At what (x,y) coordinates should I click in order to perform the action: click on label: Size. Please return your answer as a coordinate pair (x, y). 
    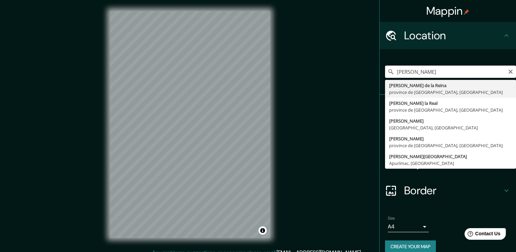
    Looking at the image, I should click on (391, 218).